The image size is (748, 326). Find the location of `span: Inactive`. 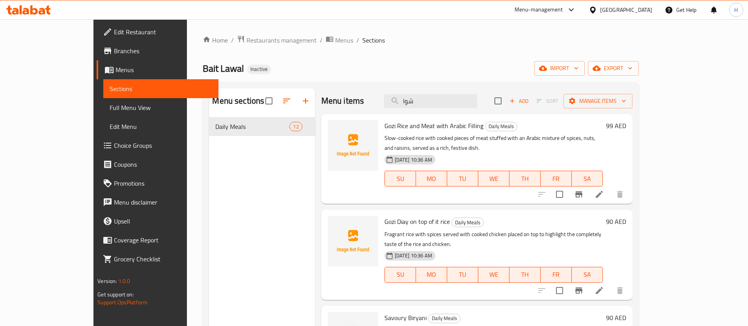

span: Inactive is located at coordinates (259, 69).